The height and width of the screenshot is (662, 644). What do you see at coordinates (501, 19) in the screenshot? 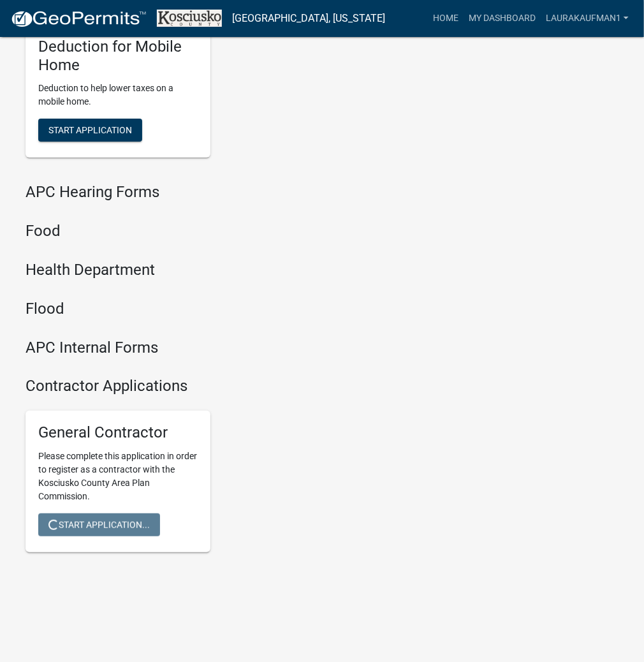
I see `a: My Dashboard` at bounding box center [501, 19].